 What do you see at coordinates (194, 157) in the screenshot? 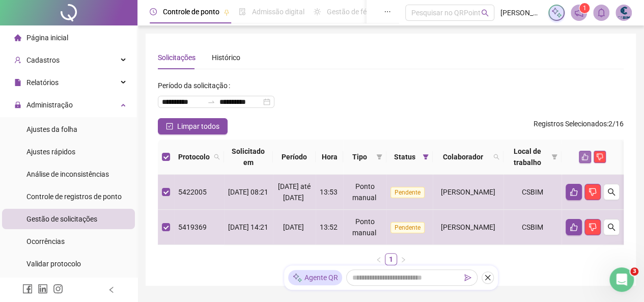
I see `span: Protocolo` at bounding box center [194, 157].